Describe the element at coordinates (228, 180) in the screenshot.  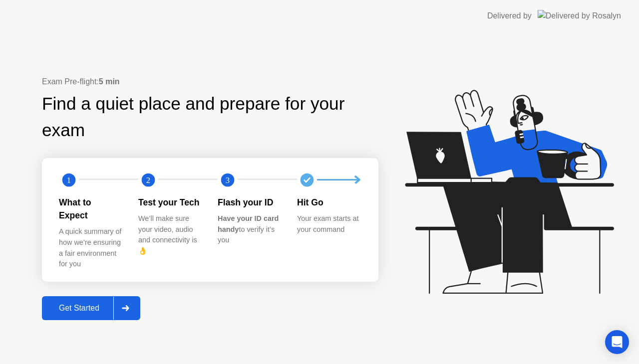
I see `text: 3` at that location.